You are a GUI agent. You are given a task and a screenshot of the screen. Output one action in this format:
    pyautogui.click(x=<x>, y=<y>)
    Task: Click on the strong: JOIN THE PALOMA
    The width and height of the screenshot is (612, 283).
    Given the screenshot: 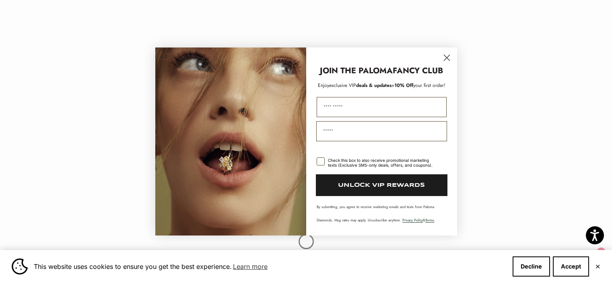 What is the action you would take?
    pyautogui.click(x=356, y=70)
    